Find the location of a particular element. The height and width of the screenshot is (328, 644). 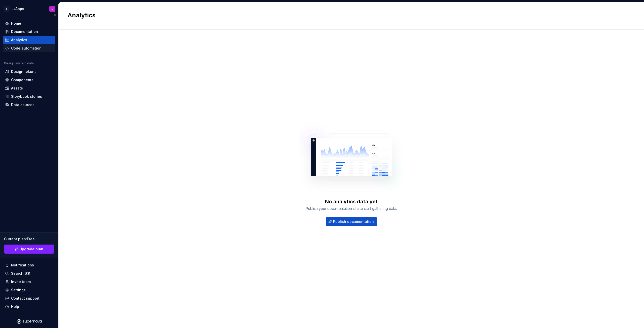

a: Design tokens is located at coordinates (29, 71).